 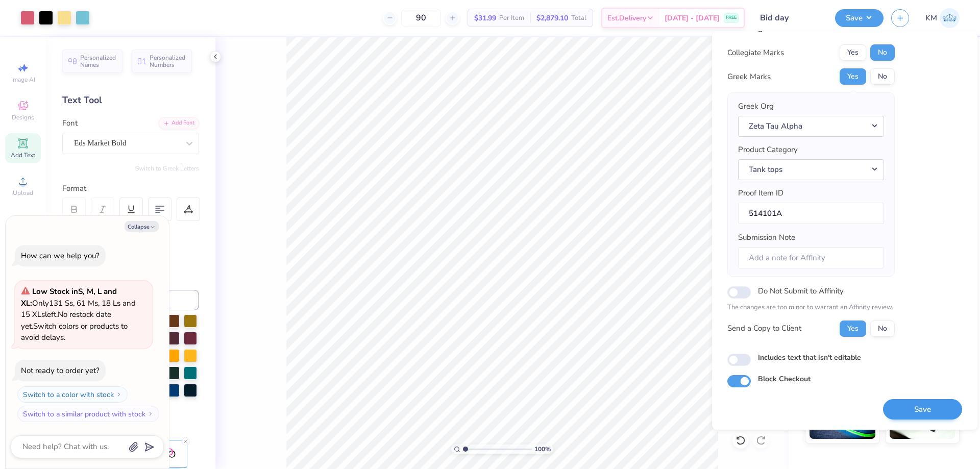 What do you see at coordinates (811, 126) in the screenshot?
I see `button: Zeta Tau Alpha` at bounding box center [811, 126].